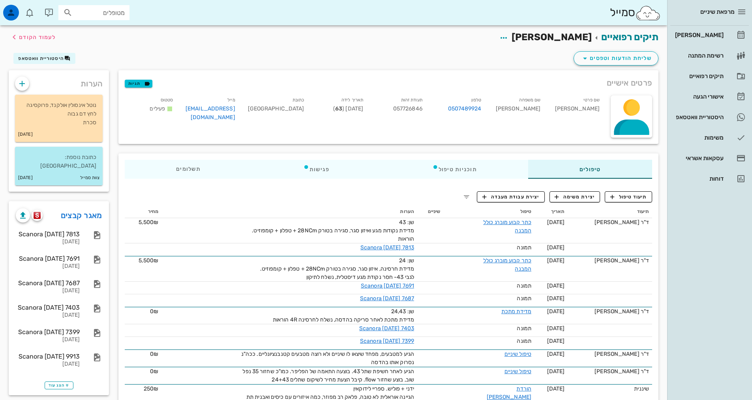 The width and height of the screenshot is (752, 400). Describe the element at coordinates (648, 13) in the screenshot. I see `img: SmileCloud logo` at that location.